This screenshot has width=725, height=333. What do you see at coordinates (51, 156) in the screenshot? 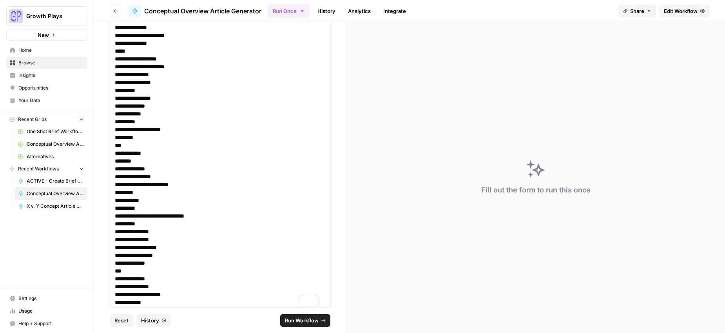
I see `a: Alternatives` at bounding box center [51, 156].